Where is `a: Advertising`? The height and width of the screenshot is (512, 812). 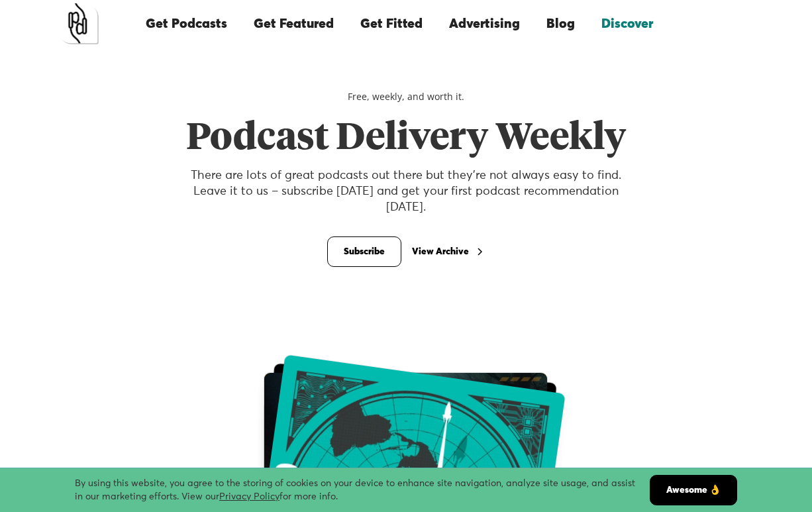 a: Advertising is located at coordinates (484, 24).